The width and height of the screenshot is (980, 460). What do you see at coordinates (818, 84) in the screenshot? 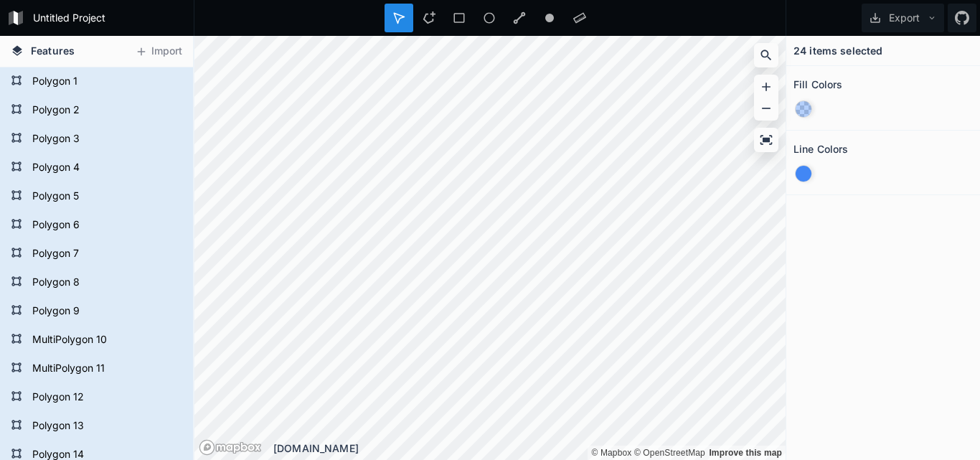
I see `h2: Fill Colors` at bounding box center [818, 84].